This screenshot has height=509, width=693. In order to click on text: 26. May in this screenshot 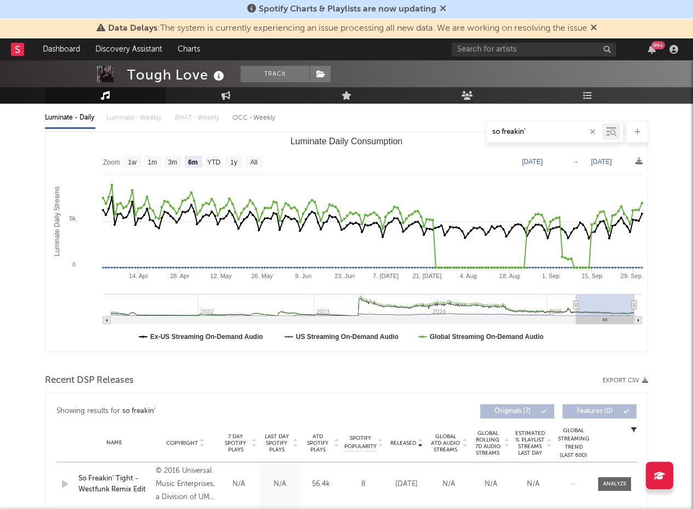, I will do `click(262, 276)`.